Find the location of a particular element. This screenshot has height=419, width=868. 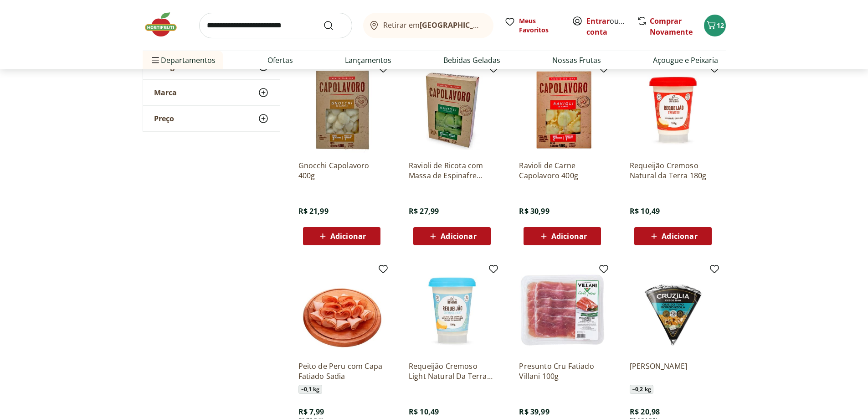

button: Marca is located at coordinates (212, 93).